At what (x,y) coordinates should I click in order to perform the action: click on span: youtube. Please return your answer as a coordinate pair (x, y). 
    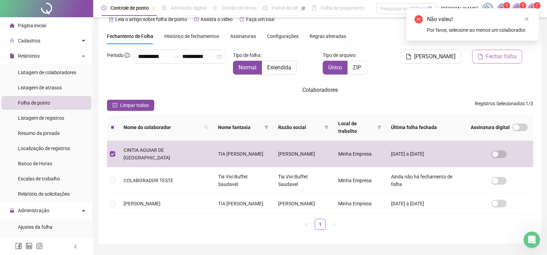
    Looking at the image, I should click on (196, 19).